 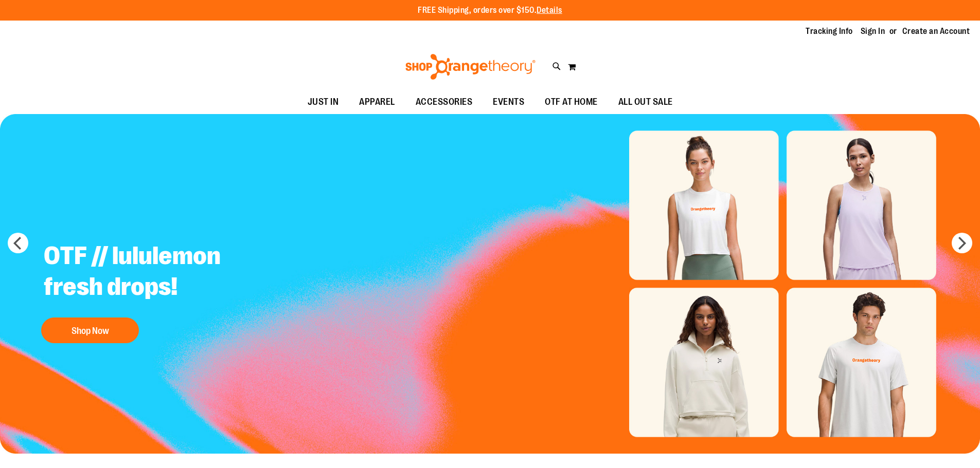 What do you see at coordinates (829, 31) in the screenshot?
I see `a: Tracking Info` at bounding box center [829, 31].